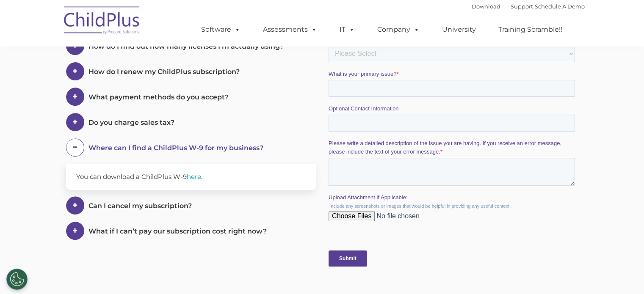  Describe the element at coordinates (530, 30) in the screenshot. I see `a: Training Scramble!!` at that location.